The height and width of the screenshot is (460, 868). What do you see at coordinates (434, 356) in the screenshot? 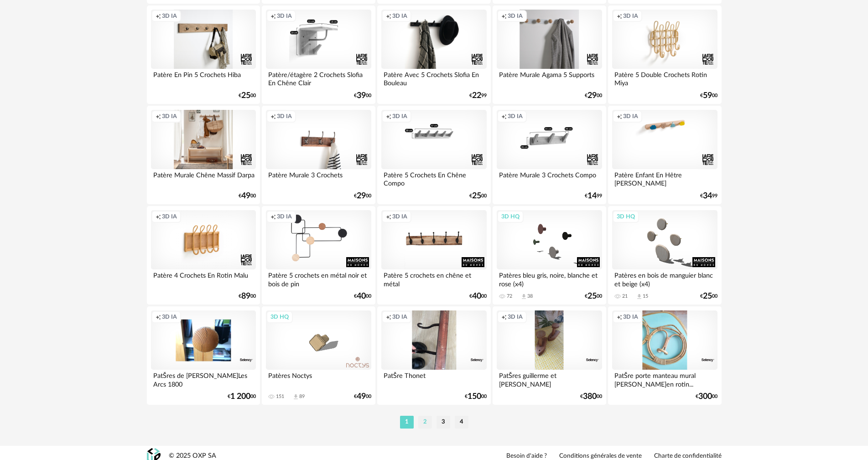
I see `a: Creation icon 3D IA PatŠre Thonet €15000` at bounding box center [434, 356].